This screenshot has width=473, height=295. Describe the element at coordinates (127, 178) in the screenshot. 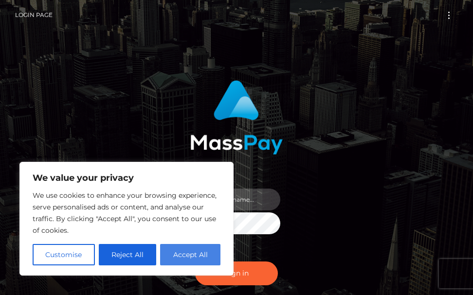

I see `p: We value your privacy` at that location.